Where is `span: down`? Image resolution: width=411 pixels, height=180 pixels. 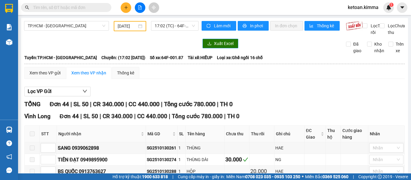 span: down is located at coordinates (85, 91).